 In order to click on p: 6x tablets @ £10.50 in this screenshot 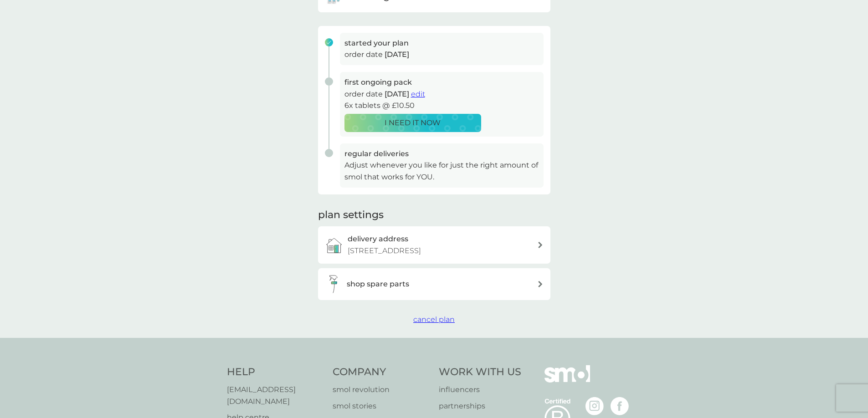, I will do `click(442, 105)`.